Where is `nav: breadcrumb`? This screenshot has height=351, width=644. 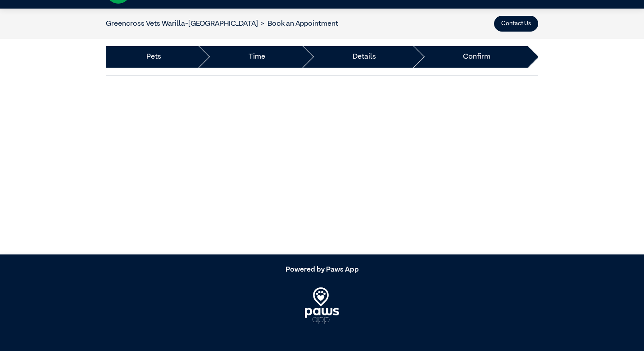 nav: breadcrumb is located at coordinates (222, 24).